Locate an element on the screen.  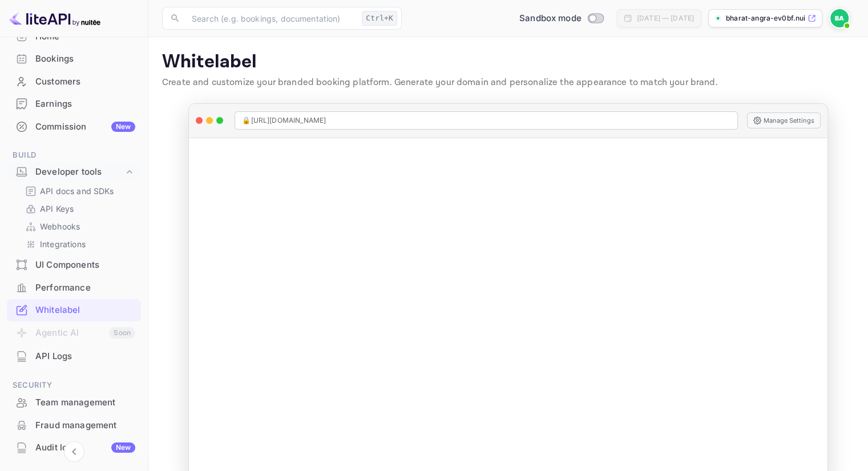
span: Sandbox mode is located at coordinates (550, 18).